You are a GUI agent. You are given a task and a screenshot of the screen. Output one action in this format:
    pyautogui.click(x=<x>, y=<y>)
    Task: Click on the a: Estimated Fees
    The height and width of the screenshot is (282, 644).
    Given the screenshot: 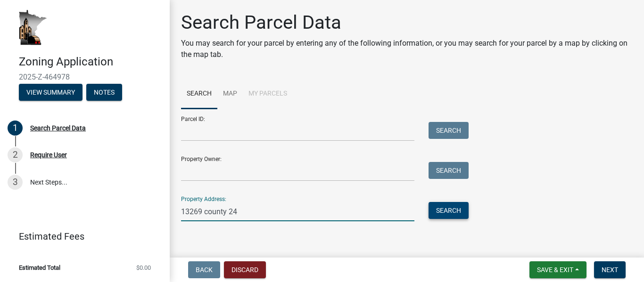 What is the action you would take?
    pyautogui.click(x=81, y=236)
    